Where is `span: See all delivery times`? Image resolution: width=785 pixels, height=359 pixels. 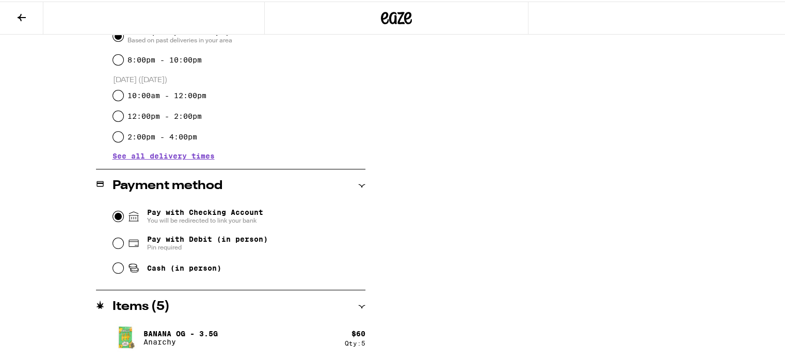
span: See all delivery times is located at coordinates (164, 154).